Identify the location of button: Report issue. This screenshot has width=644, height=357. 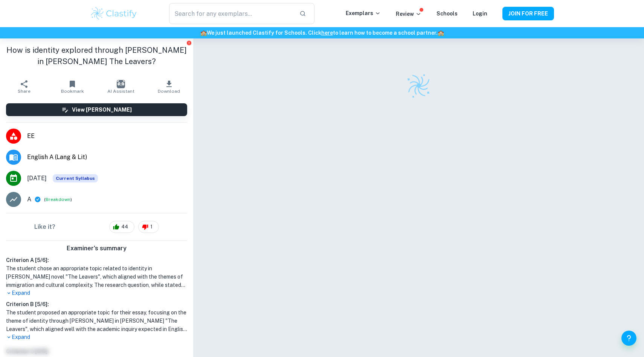
(189, 43).